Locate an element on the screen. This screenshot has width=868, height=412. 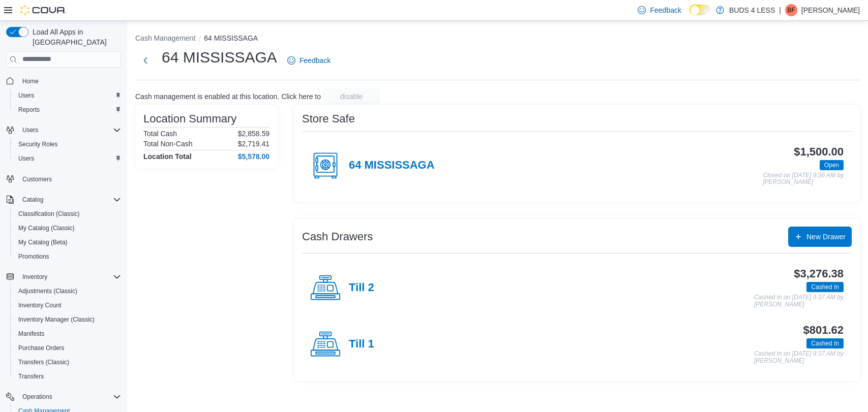
h1: 64 MISSISSAGA is located at coordinates (219, 57).